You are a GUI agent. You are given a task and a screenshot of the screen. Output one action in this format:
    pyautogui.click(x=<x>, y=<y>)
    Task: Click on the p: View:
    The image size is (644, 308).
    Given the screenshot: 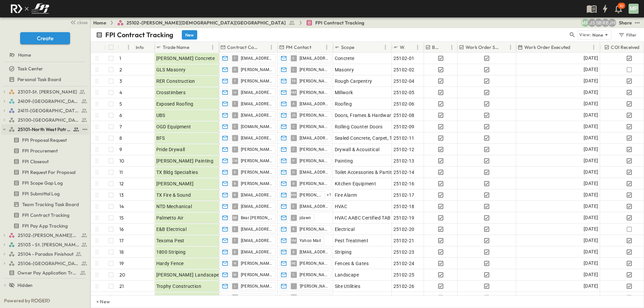 What is the action you would take?
    pyautogui.click(x=585, y=35)
    